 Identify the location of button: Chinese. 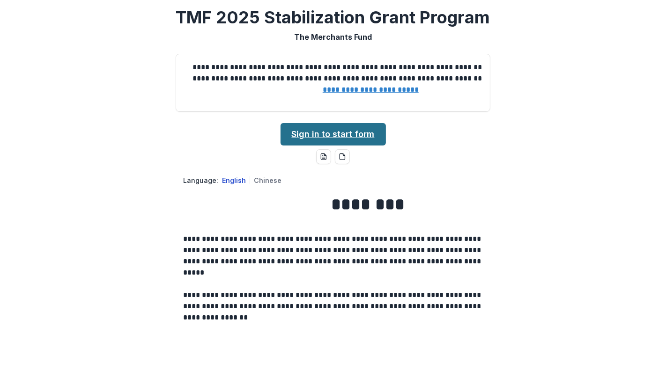
(267, 180).